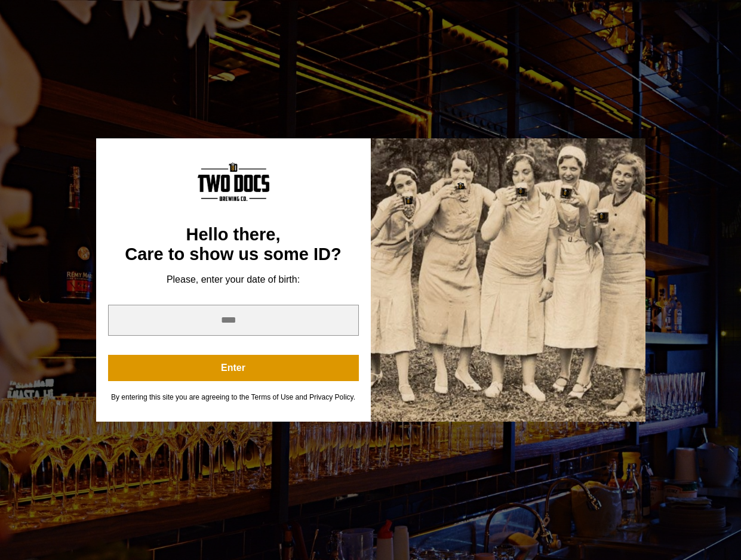 This screenshot has height=560, width=741. I want to click on div: Please, enter your date of birth:, so click(233, 280).